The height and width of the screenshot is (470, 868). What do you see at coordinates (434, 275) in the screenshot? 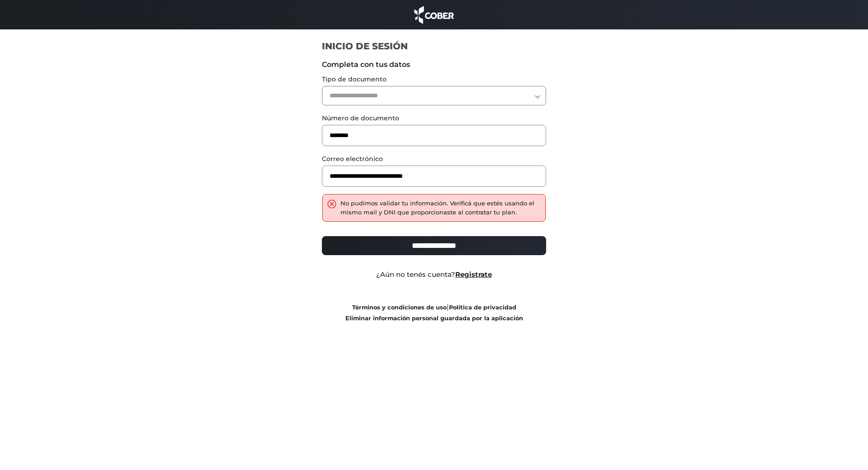
I see `div: ¿Aún no tenés cuenta?` at bounding box center [434, 275].